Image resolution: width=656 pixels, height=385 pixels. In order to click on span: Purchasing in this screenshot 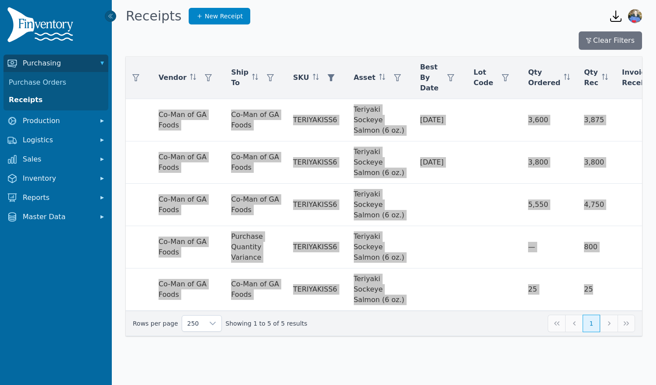, I will do `click(58, 63)`.